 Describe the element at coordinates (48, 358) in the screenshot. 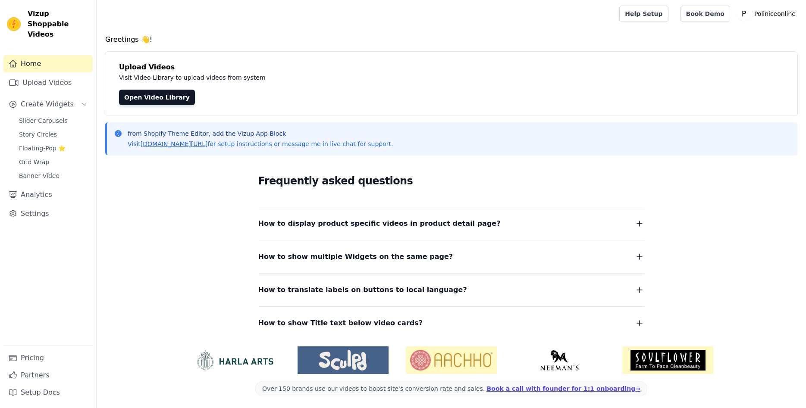

I see `a: Pricing` at that location.